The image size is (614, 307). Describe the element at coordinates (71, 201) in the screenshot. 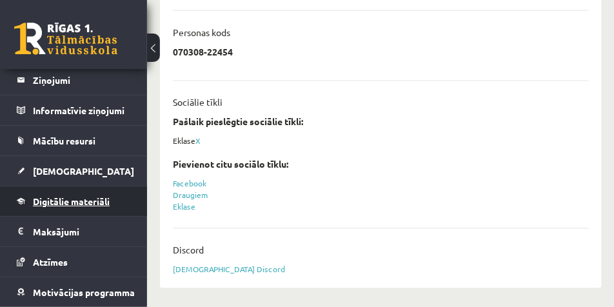

I see `span: Digitālie materiāli` at that location.